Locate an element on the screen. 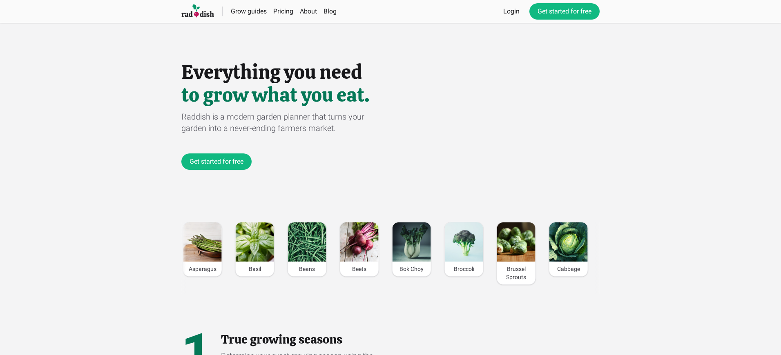  a: Image of BroccoliBroccoli is located at coordinates (464, 250).